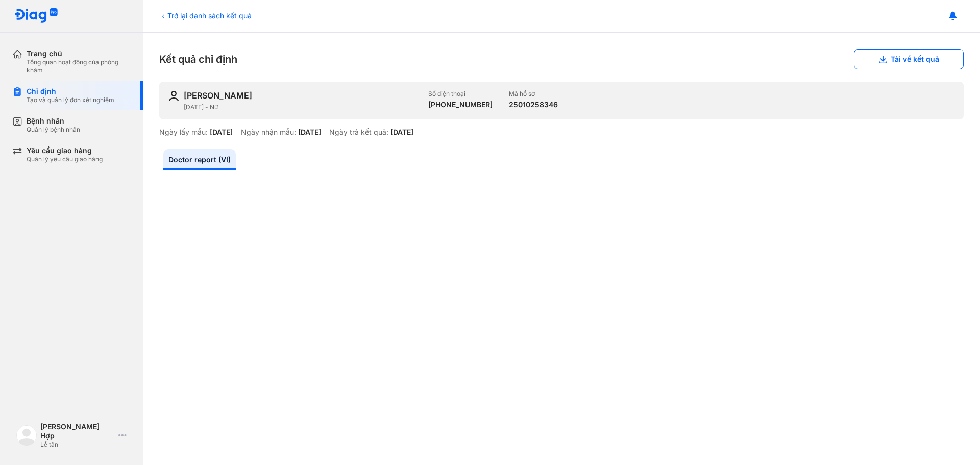 Image resolution: width=980 pixels, height=465 pixels. What do you see at coordinates (460, 94) in the screenshot?
I see `div: Số điện thoại` at bounding box center [460, 94].